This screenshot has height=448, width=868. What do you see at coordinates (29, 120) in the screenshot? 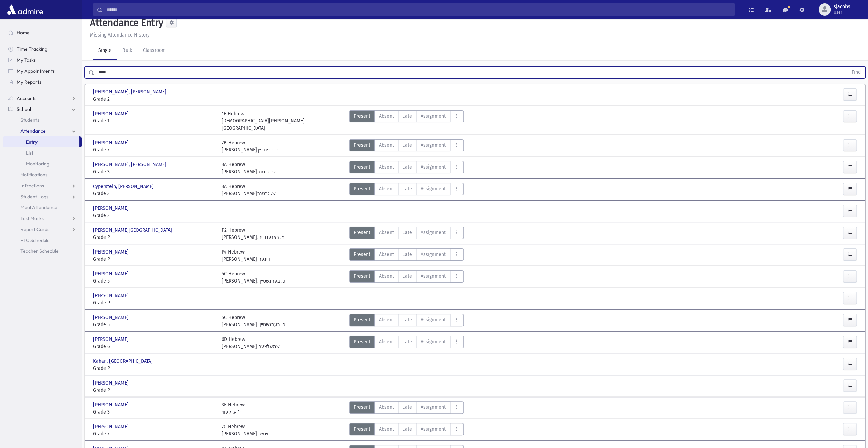
I see `span: Students` at bounding box center [29, 120].